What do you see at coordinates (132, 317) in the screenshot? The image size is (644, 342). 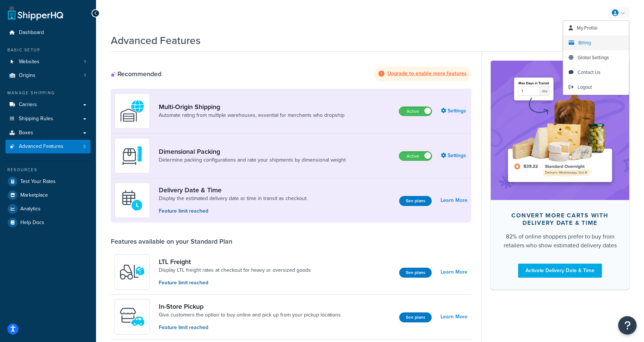 I see `img: wfgcfpwTIucLEAAAAASUVORK5CYII=` at bounding box center [132, 317].